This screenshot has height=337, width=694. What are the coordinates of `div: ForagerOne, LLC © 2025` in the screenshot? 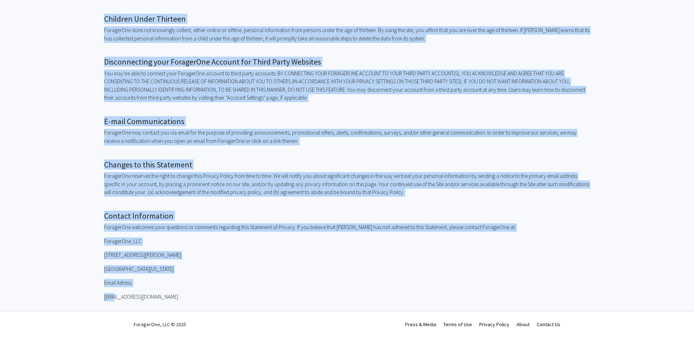 It's located at (160, 325).